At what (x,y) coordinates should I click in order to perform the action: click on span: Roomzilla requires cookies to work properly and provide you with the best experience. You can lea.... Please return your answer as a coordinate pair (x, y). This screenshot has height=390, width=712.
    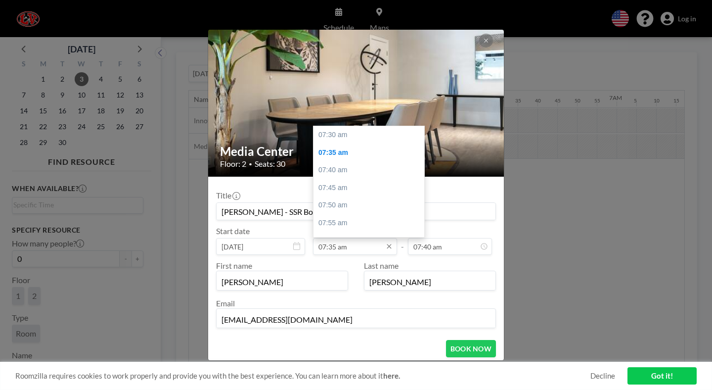
    Looking at the image, I should click on (303, 375).